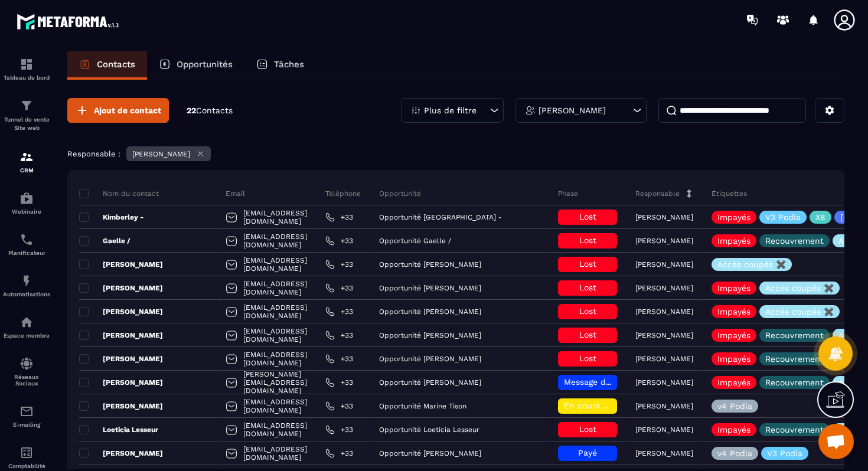 This screenshot has width=868, height=471. Describe the element at coordinates (26, 253) in the screenshot. I see `p: Planificateur` at that location.